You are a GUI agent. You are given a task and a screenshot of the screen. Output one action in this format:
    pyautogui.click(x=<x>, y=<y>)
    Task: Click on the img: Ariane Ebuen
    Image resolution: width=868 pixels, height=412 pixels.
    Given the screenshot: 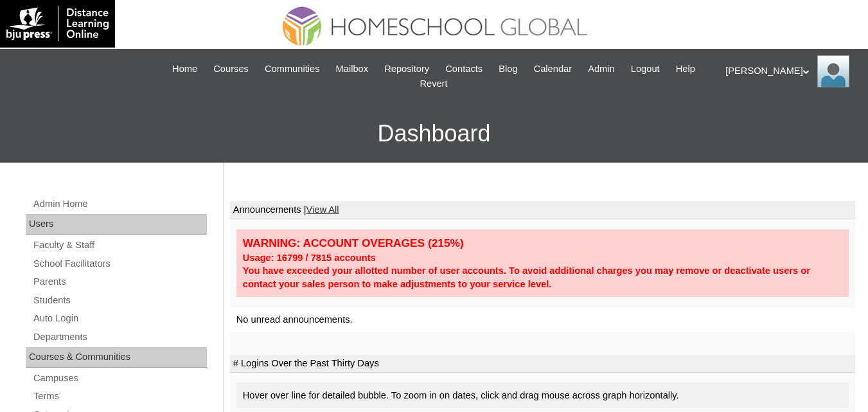 What is the action you would take?
    pyautogui.click(x=833, y=71)
    